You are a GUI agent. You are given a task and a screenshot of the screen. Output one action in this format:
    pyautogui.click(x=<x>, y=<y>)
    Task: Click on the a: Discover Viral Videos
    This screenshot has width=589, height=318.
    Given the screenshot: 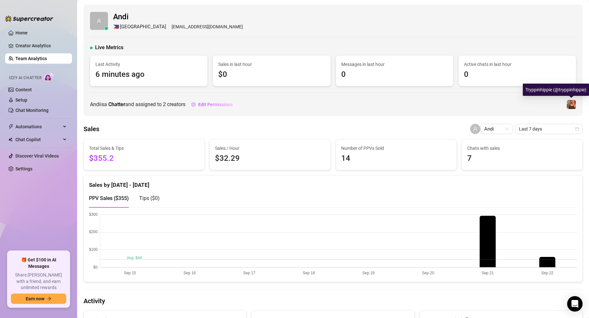 What is the action you would take?
    pyautogui.click(x=37, y=156)
    